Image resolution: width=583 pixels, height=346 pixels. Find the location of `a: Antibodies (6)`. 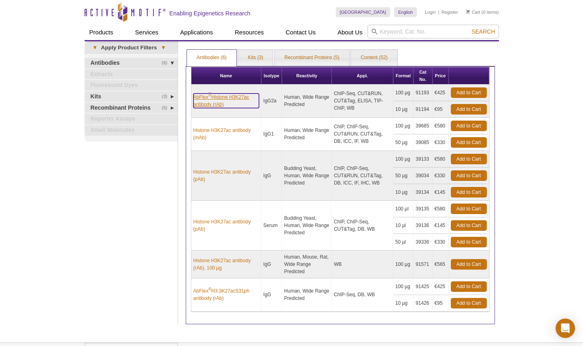

a: Antibodies (6) is located at coordinates (212, 58).